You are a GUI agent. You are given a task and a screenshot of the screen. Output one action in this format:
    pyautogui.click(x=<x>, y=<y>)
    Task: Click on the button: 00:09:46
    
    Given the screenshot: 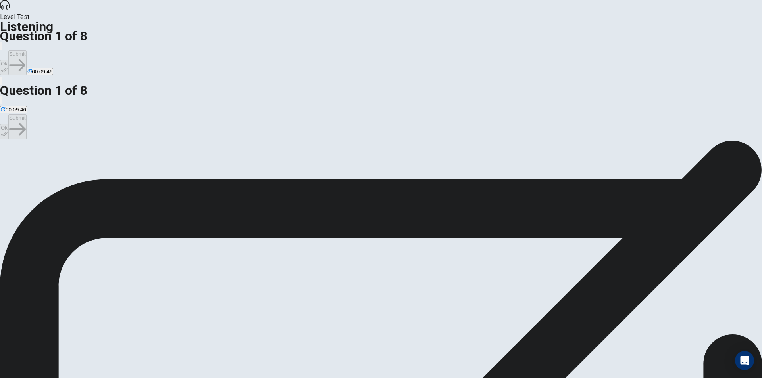 What is the action you would take?
    pyautogui.click(x=40, y=71)
    